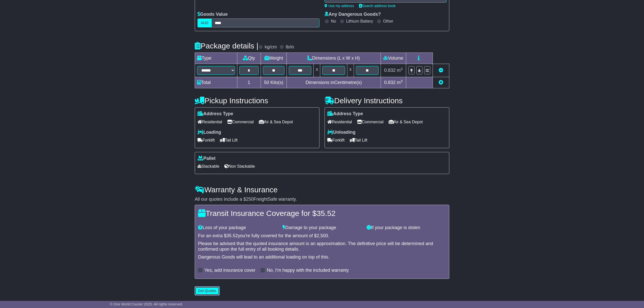  I want to click on label: kg/cm, so click(271, 47).